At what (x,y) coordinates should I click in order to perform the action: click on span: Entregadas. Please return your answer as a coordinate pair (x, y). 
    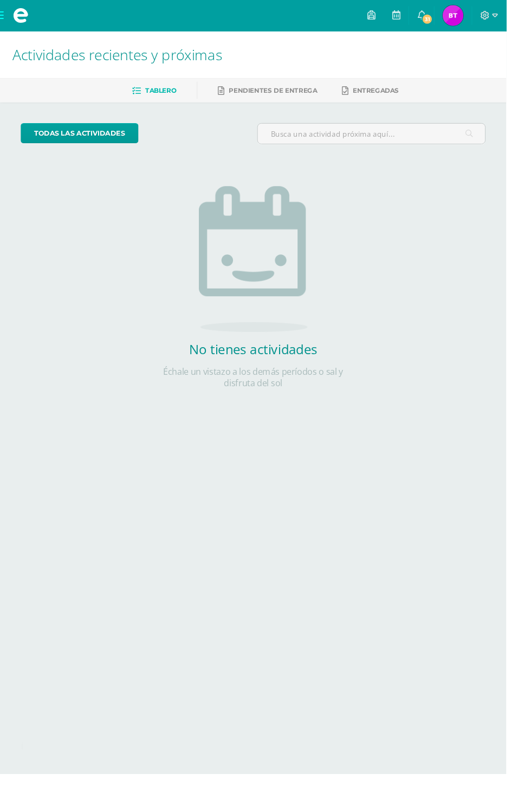
    Looking at the image, I should click on (394, 94).